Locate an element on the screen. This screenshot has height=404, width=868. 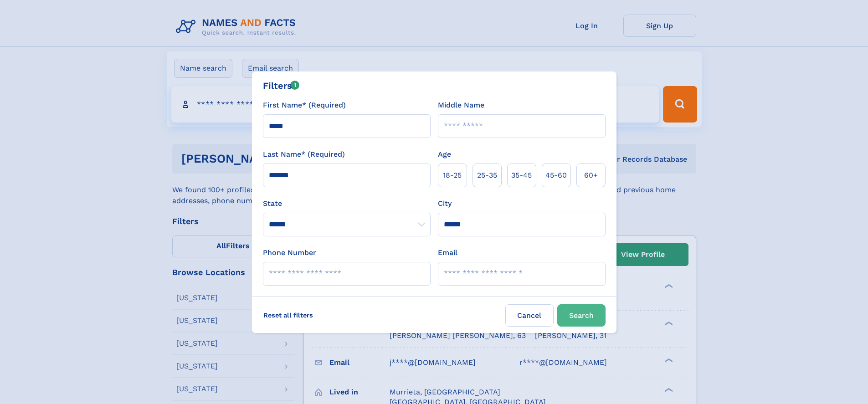
label: Phone Number is located at coordinates (290, 253).